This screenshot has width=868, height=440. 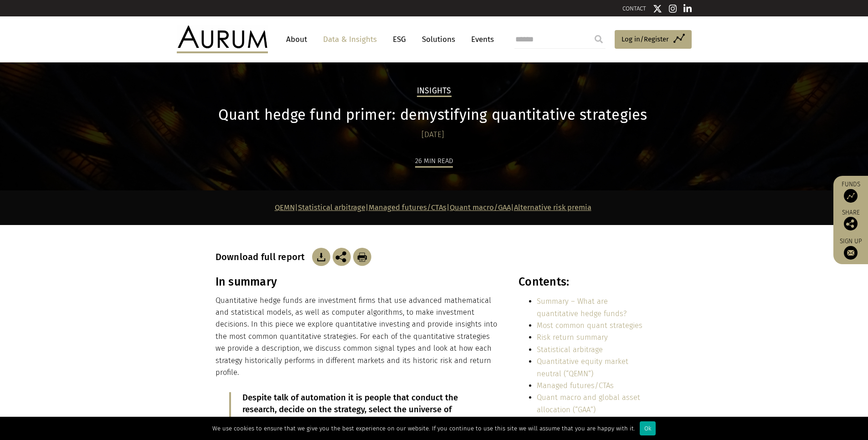 What do you see at coordinates (350, 39) in the screenshot?
I see `a: Data & Insights` at bounding box center [350, 39].